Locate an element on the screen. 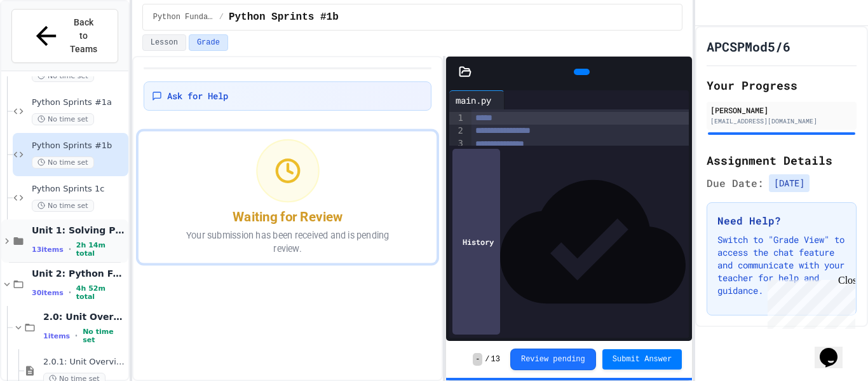  h2: Assignment Details is located at coordinates (781, 161).